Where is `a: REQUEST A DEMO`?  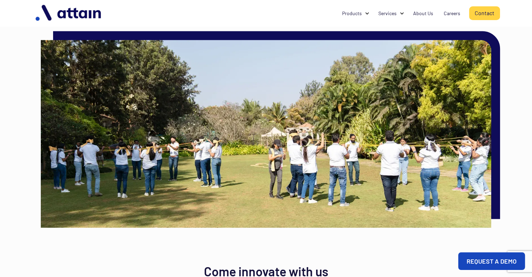
a: REQUEST A DEMO is located at coordinates (492, 261).